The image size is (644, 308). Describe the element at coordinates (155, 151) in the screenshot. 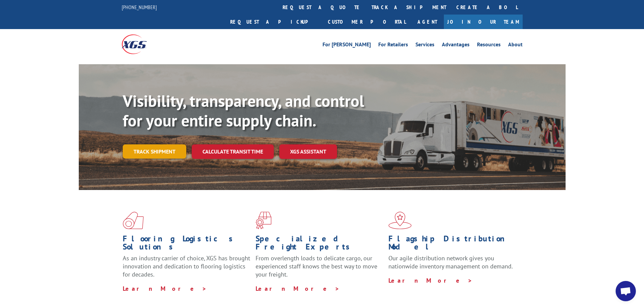

I see `a: Track shipment` at that location.